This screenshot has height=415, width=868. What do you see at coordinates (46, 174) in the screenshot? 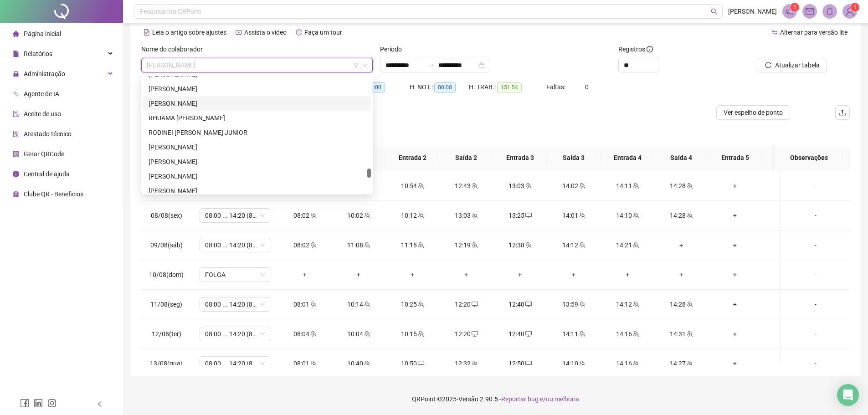
I see `span: Central de ajuda` at bounding box center [46, 174].